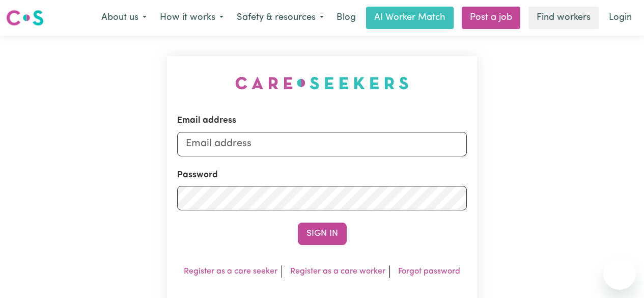 The width and height of the screenshot is (644, 298). What do you see at coordinates (409, 18) in the screenshot?
I see `a: AI Worker Match` at bounding box center [409, 18].